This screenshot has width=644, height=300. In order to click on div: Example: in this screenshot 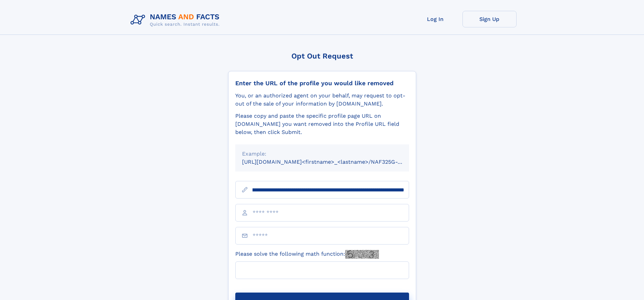, I will do `click(322, 154)`.